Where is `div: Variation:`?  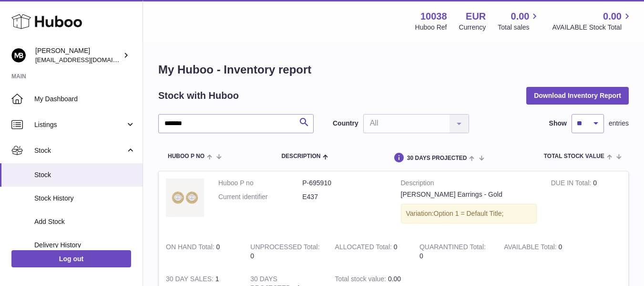
div: Variation: is located at coordinates (469, 213).